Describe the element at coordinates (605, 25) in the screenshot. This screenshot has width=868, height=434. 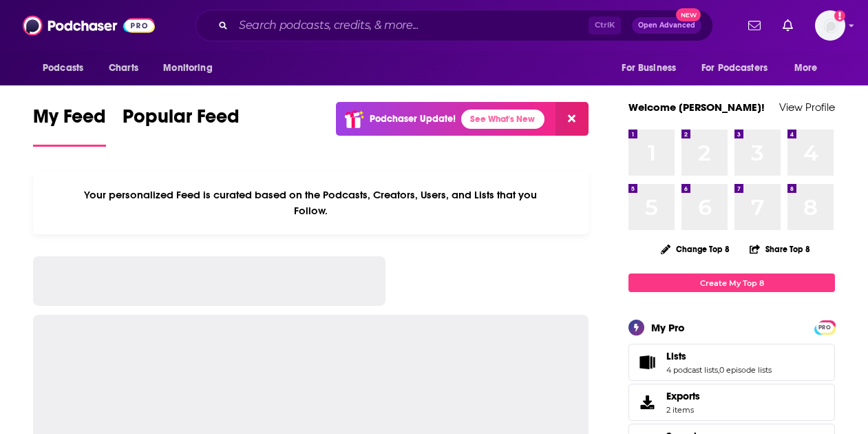
I see `span: Ctrl K` at that location.